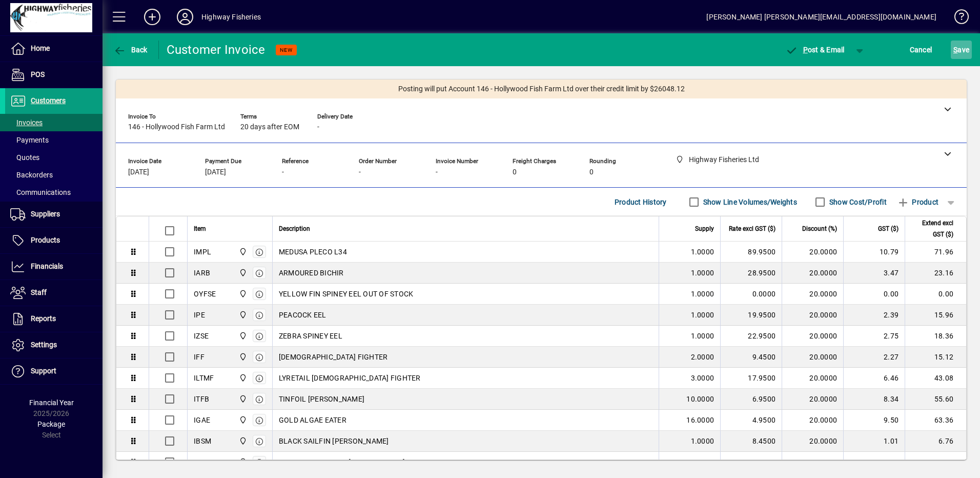  What do you see at coordinates (935, 336) in the screenshot?
I see `td: 18.36` at bounding box center [935, 336].